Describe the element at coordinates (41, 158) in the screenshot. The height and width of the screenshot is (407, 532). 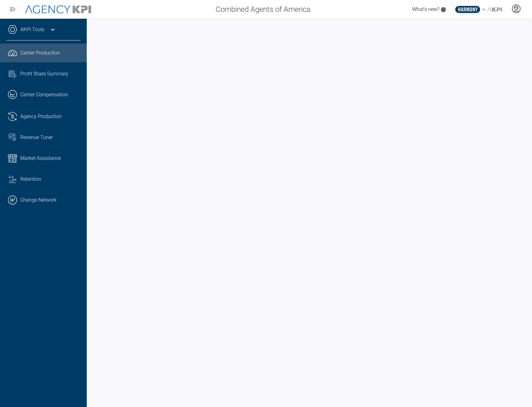
I see `span: Market Assistance` at that location.